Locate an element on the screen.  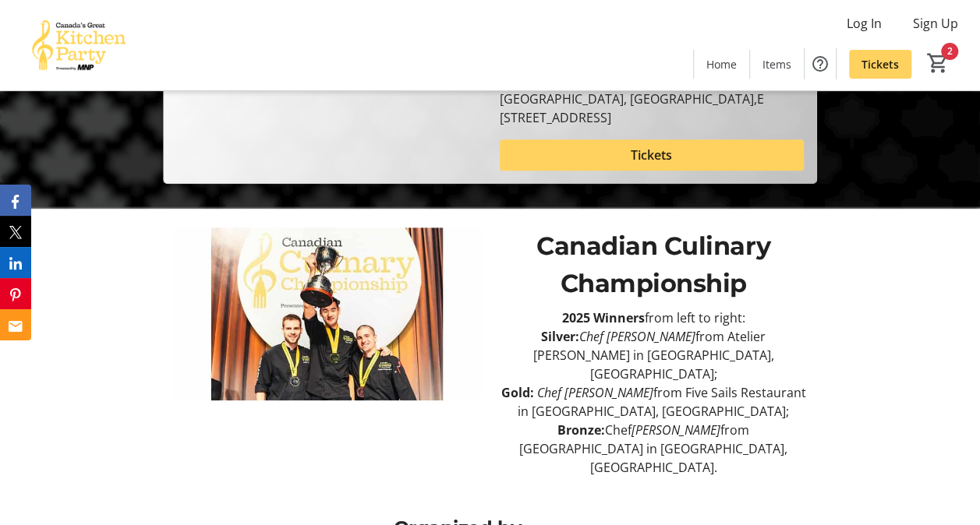
p: from left to right: is located at coordinates (653, 317).